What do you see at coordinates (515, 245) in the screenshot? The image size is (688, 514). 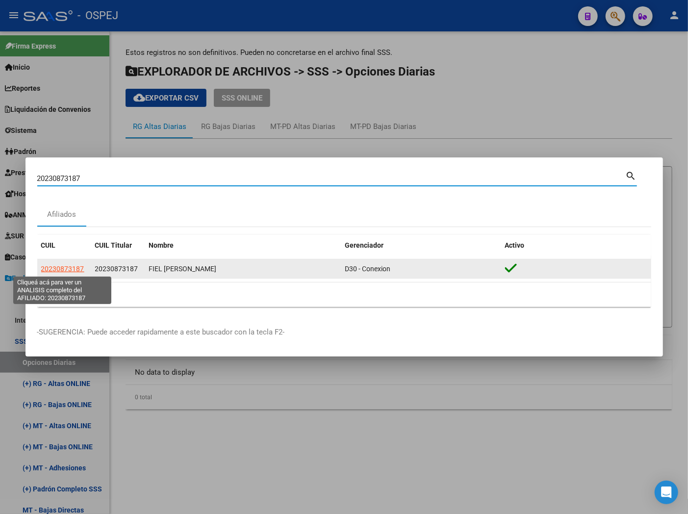 I see `span: Activo` at bounding box center [515, 245].